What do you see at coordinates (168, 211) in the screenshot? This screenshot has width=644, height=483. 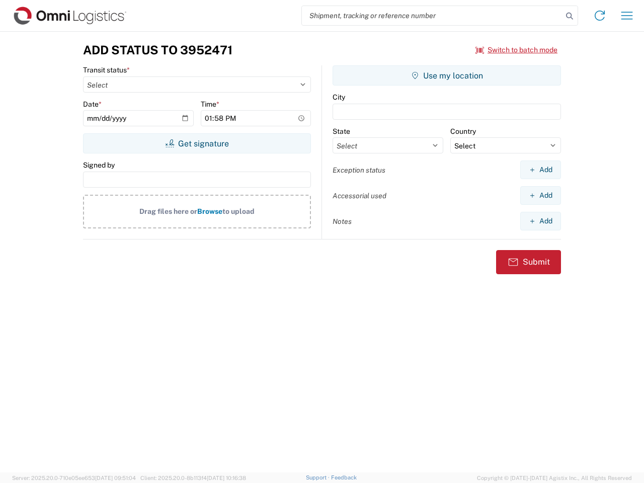 I see `span: Drag files here or` at bounding box center [168, 211].